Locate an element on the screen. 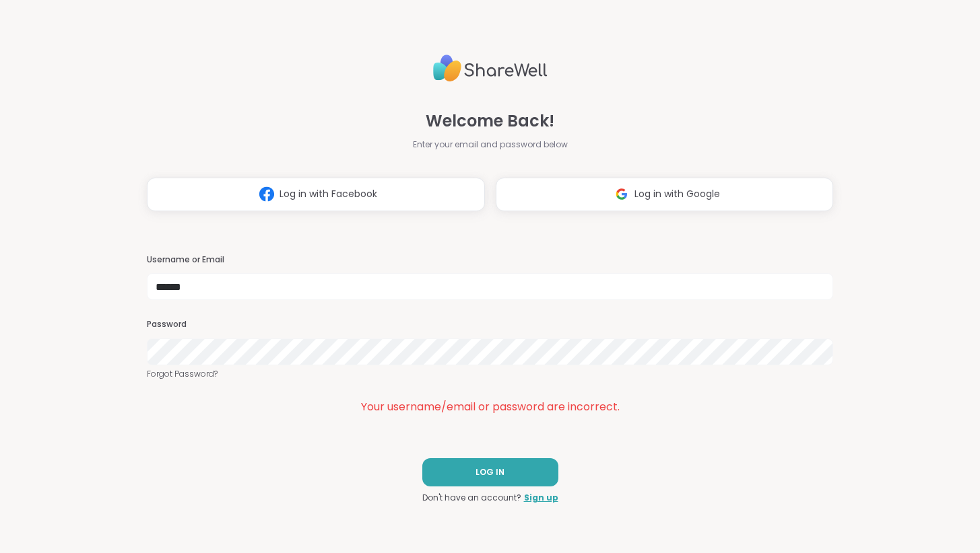 This screenshot has height=553, width=980. h3: Username or Email is located at coordinates (490, 260).